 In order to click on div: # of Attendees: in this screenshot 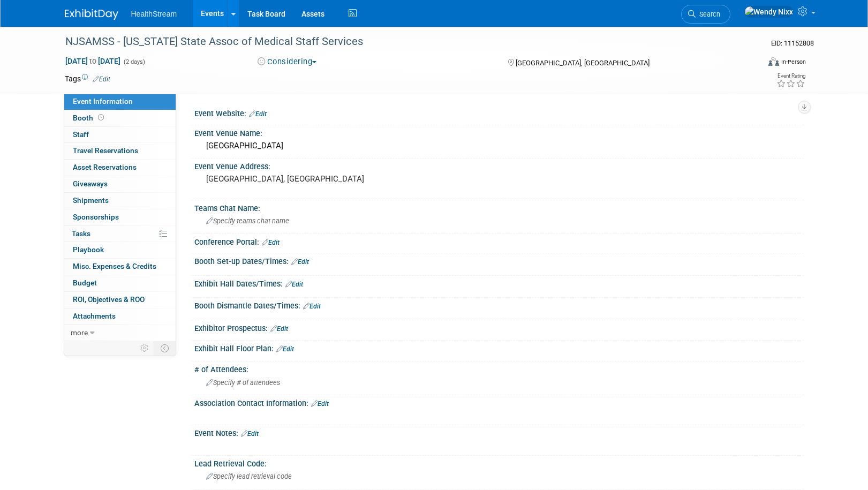, I will do `click(499, 368)`.